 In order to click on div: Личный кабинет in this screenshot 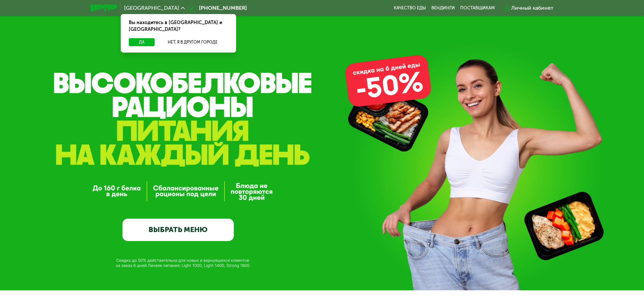, I will do `click(532, 8)`.